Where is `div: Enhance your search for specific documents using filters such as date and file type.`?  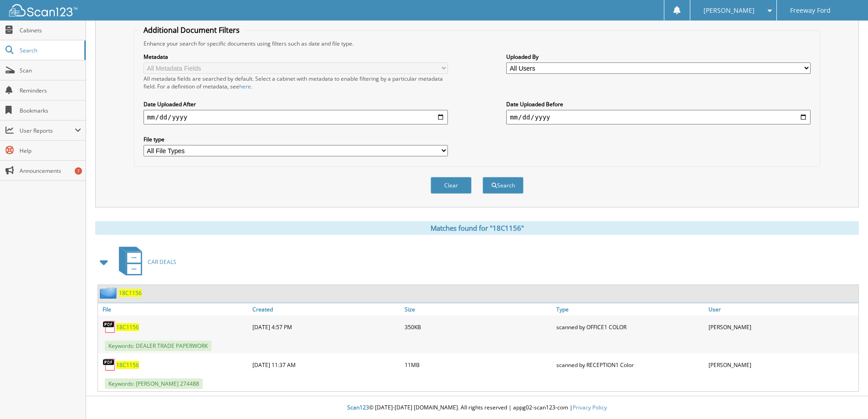 div: Enhance your search for specific documents using filters such as date and file type. is located at coordinates (477, 43).